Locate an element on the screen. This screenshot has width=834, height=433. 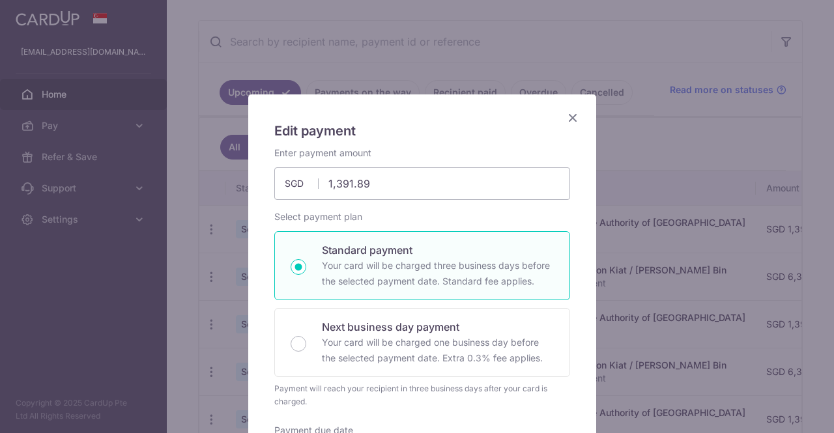
button: Close is located at coordinates (573, 118).